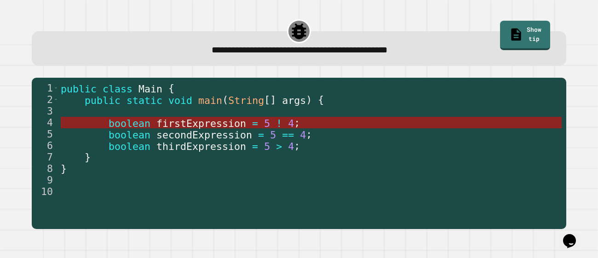 This screenshot has height=258, width=598. I want to click on span: String, so click(246, 100).